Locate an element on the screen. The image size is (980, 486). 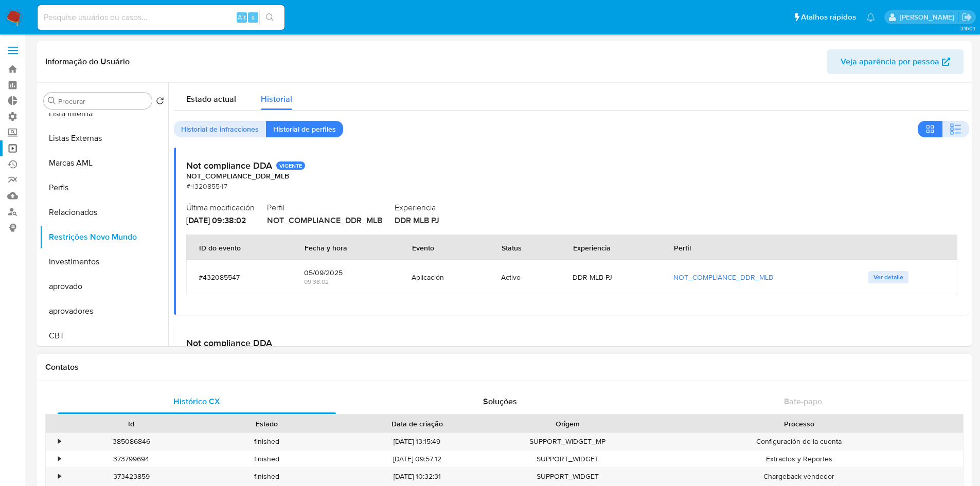
button: CBT is located at coordinates (104, 336).